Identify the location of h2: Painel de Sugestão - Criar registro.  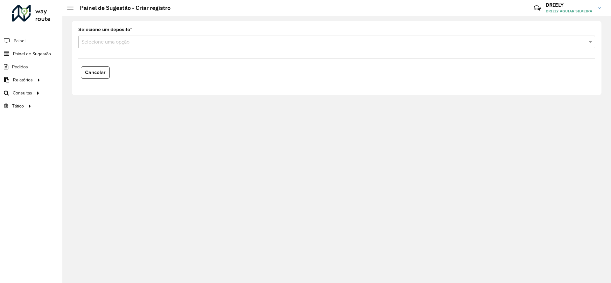
(122, 8).